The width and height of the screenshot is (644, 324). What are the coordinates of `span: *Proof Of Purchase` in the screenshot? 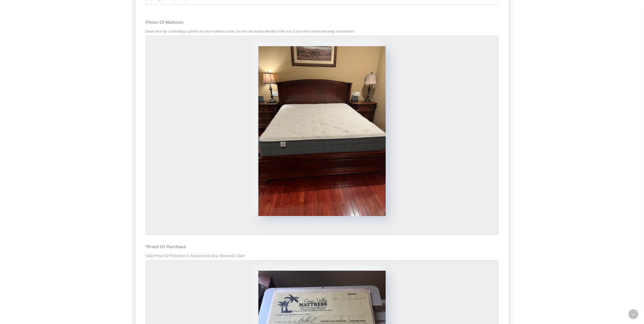 It's located at (322, 247).